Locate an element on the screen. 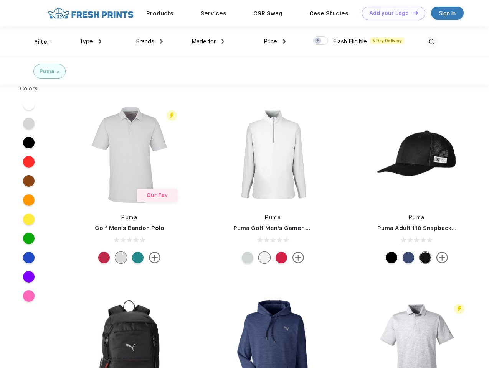  img: filter_cancel.svg is located at coordinates (58, 72).